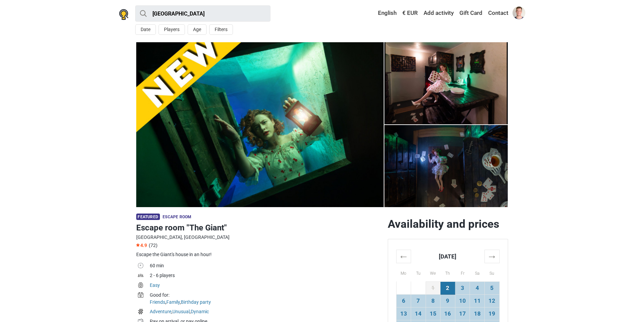 The height and width of the screenshot is (322, 644). What do you see at coordinates (446, 83) in the screenshot?
I see `a: Escape room "The Giant" photo 3` at bounding box center [446, 83].